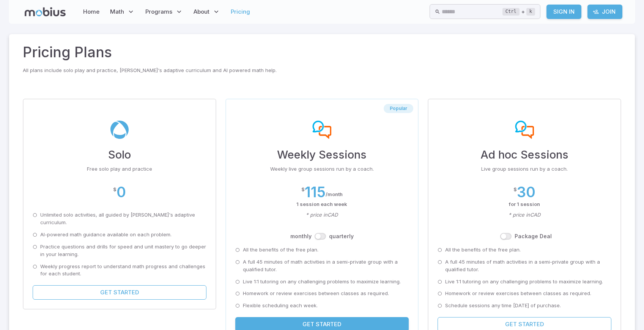 The image size is (644, 330). What do you see at coordinates (526, 192) in the screenshot?
I see `h2: 30` at bounding box center [526, 192].